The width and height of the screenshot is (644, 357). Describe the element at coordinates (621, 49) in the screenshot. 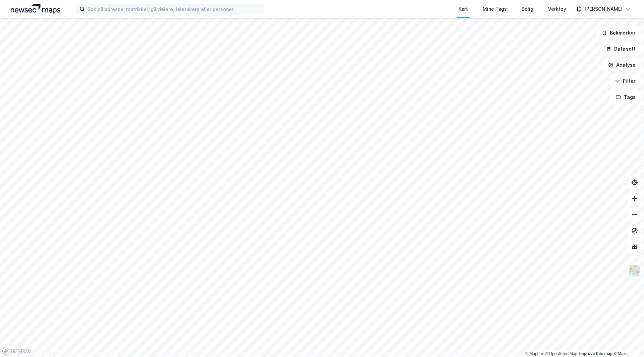

I see `button: Datasett` at that location.